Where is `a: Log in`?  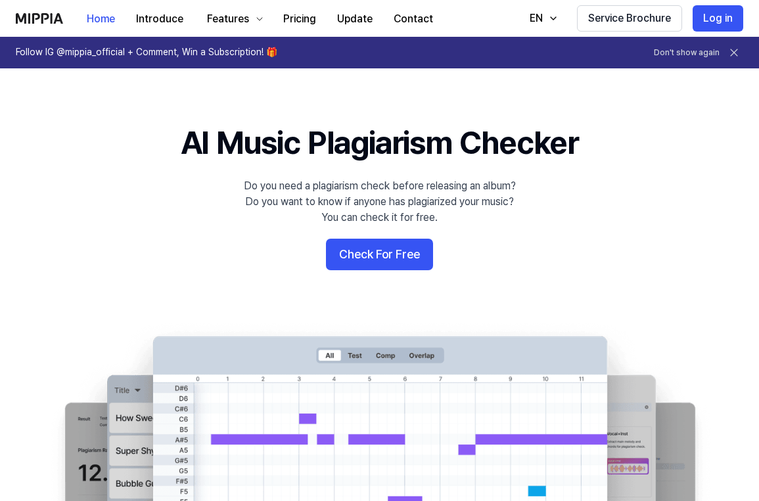 a: Log in is located at coordinates (718, 18).